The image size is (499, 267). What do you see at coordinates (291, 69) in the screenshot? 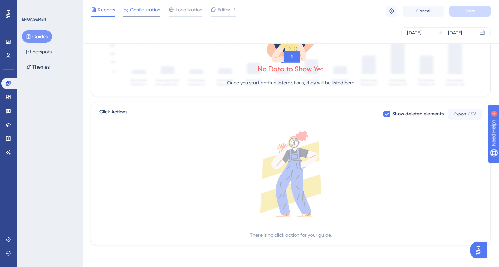
I see `div: No Data to Show Yet` at bounding box center [291, 69].